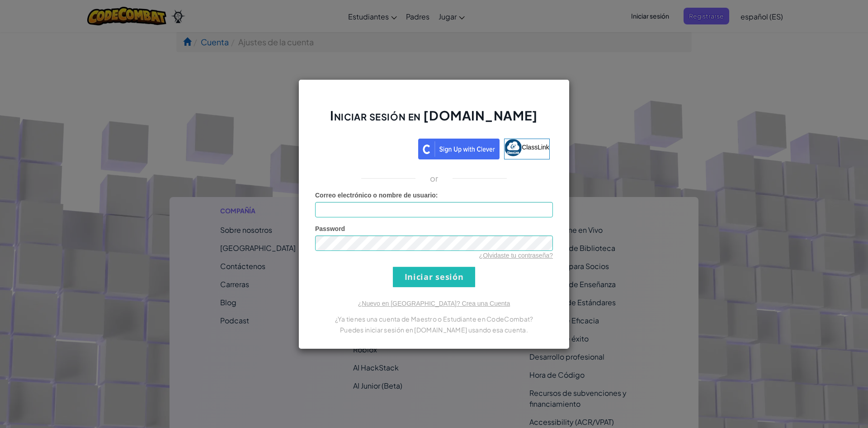 The width and height of the screenshot is (868, 428). What do you see at coordinates (513, 147) in the screenshot?
I see `img: classlink-logo-small.png` at bounding box center [513, 147].